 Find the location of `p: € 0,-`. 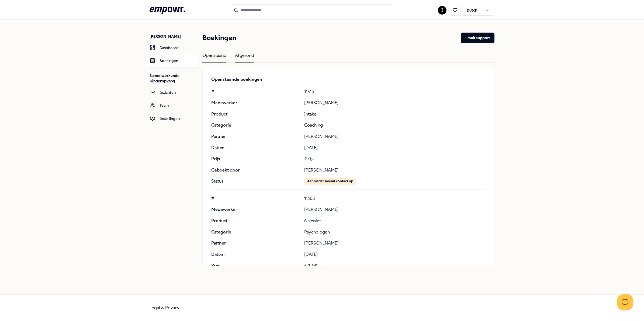

p: € 0,- is located at coordinates (395, 159).